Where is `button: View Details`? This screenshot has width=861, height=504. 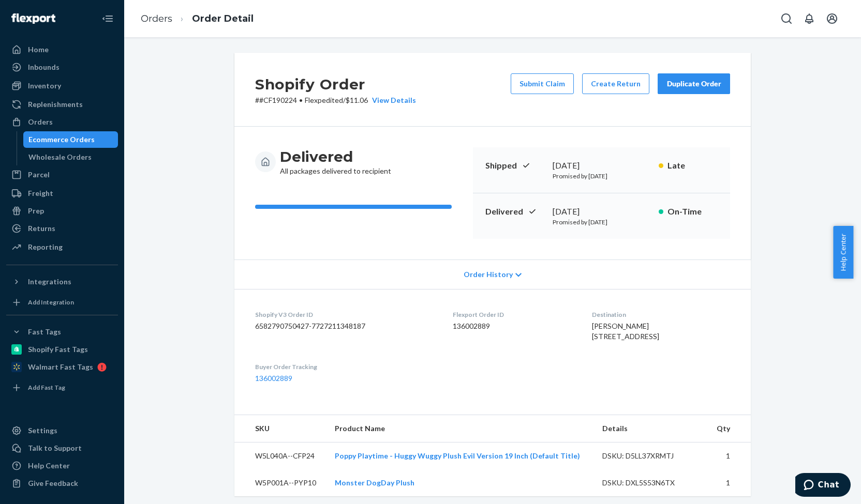 button: View Details is located at coordinates (392, 101).